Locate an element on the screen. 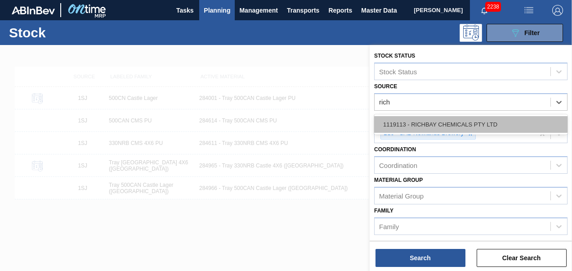  label: Labeled Family is located at coordinates (397, 241).